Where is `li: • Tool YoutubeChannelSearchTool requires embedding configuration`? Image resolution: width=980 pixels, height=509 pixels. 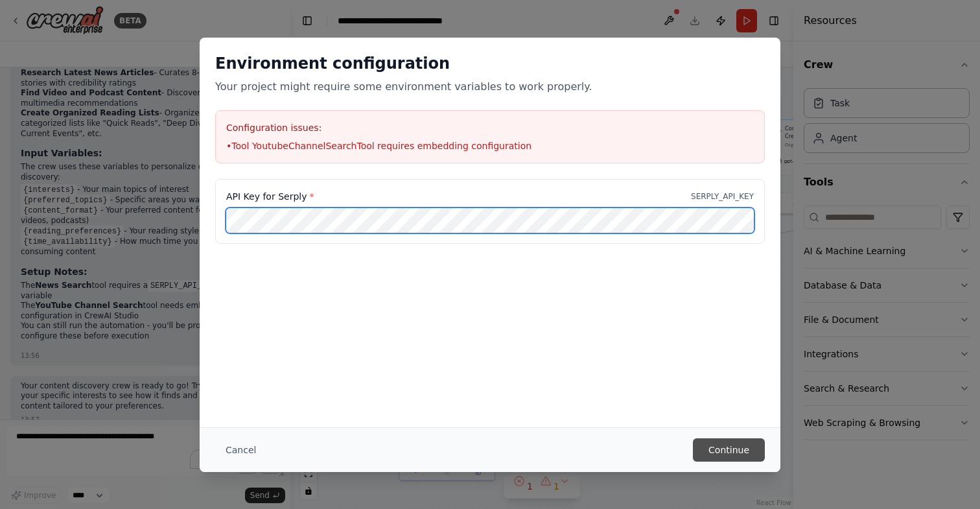 li: • Tool YoutubeChannelSearchTool requires embedding configuration is located at coordinates (490, 146).